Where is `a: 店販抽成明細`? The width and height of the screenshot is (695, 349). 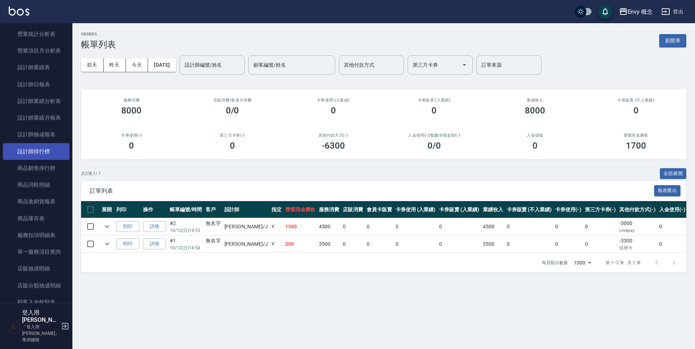 a: 店販抽成明細 is located at coordinates (36, 268).